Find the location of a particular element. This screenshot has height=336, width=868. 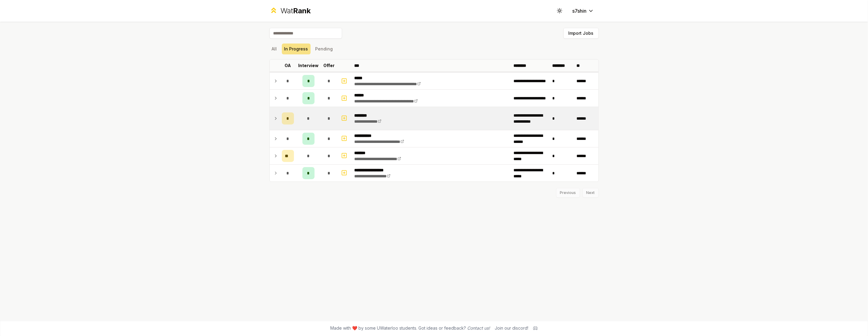

span: Rank is located at coordinates (302, 10).